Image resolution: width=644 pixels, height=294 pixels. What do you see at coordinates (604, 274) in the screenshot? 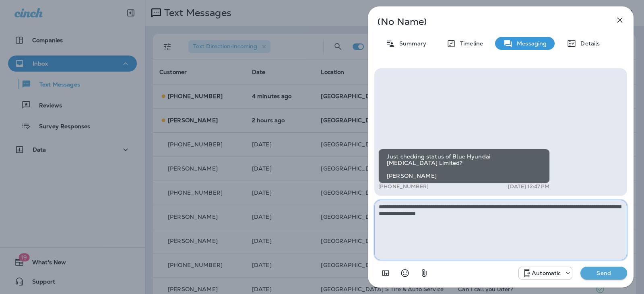
I see `p: Send` at bounding box center [604, 274].